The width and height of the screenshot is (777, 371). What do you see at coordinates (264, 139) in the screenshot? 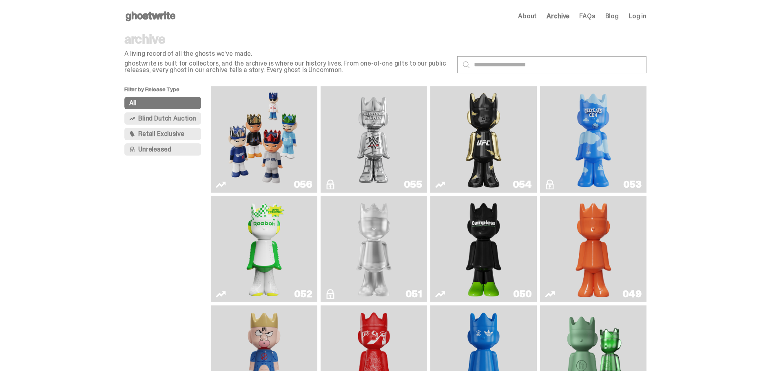
I see `img: Game Face (2025)` at bounding box center [264, 139].